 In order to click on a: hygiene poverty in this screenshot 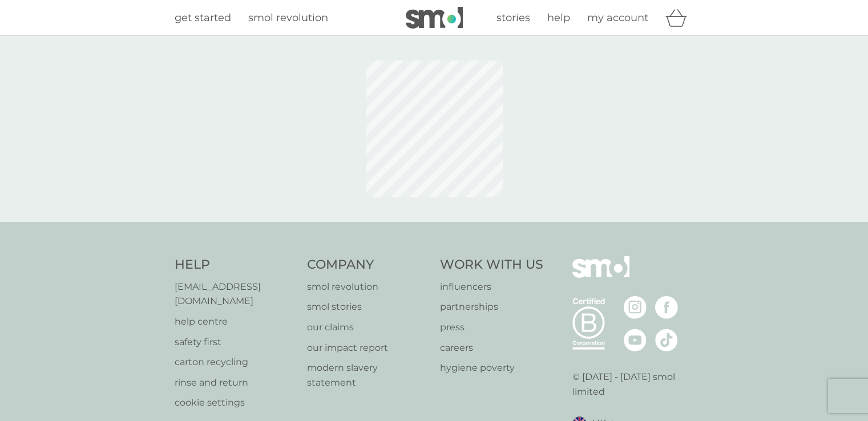, I will do `click(491, 367)`.